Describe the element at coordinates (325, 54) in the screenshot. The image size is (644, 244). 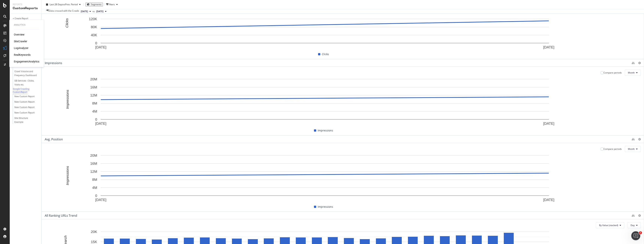
I see `span: Clicks` at that location.